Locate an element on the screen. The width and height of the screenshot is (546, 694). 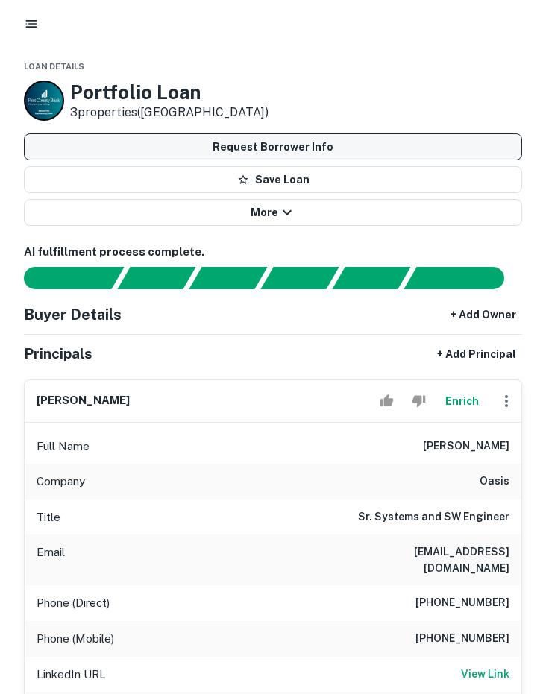
button: + Add Owner is located at coordinates (483, 315).